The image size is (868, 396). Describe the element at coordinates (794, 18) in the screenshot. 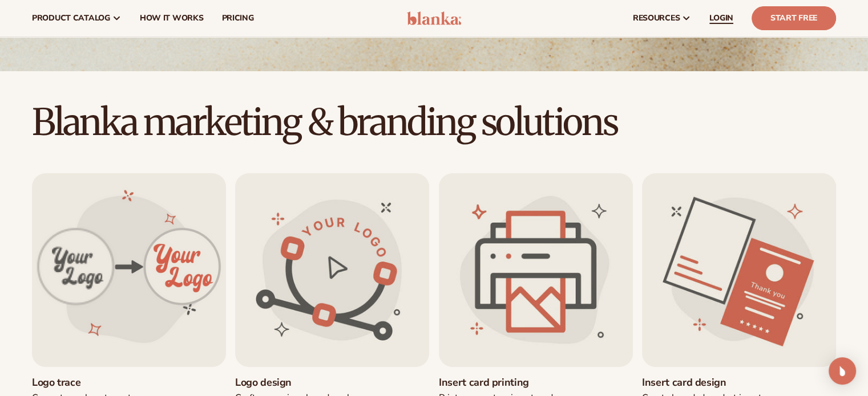

I see `a: Start Free` at that location.